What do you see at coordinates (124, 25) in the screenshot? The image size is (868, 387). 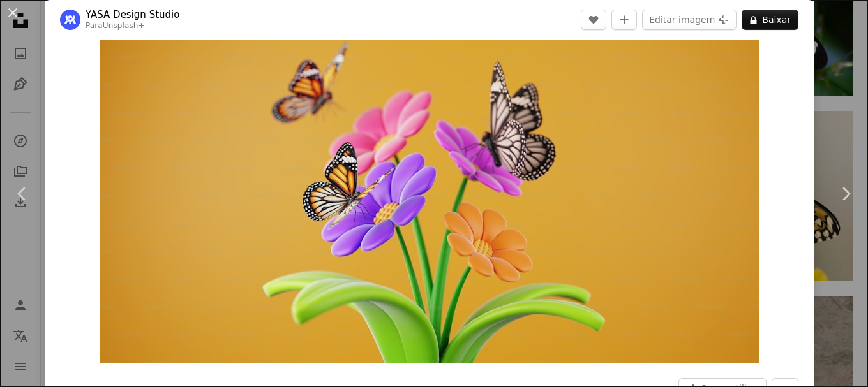 I see `a: Unsplash+` at bounding box center [124, 25].